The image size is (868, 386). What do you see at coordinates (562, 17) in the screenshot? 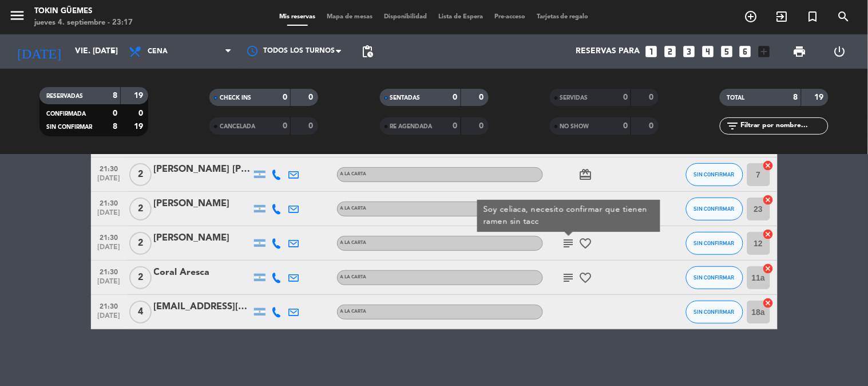
I see `span: Tarjetas de regalo` at bounding box center [562, 17].